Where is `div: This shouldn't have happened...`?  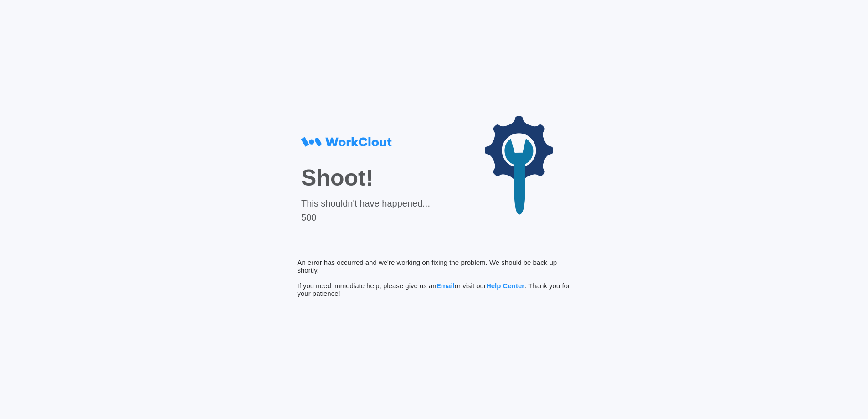
div: This shouldn't have happened... is located at coordinates (366, 203).